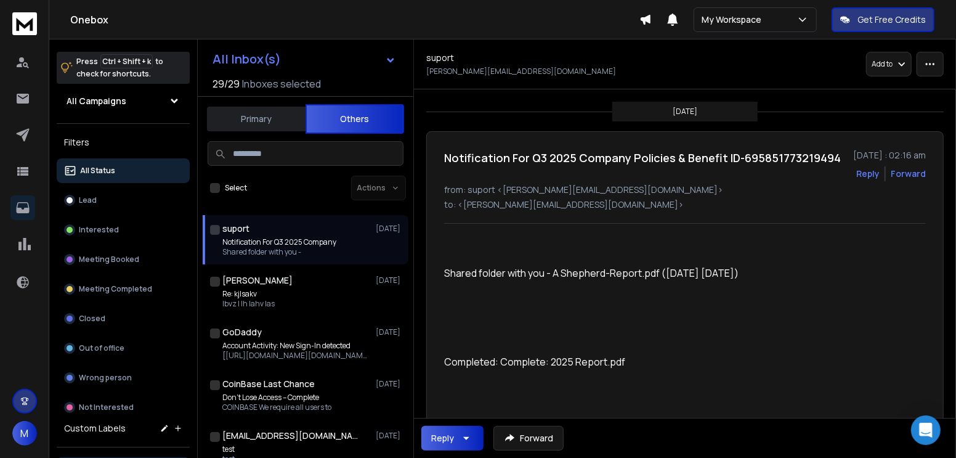 The width and height of the screenshot is (956, 458). What do you see at coordinates (96, 101) in the screenshot?
I see `h1: All Campaigns` at bounding box center [96, 101].